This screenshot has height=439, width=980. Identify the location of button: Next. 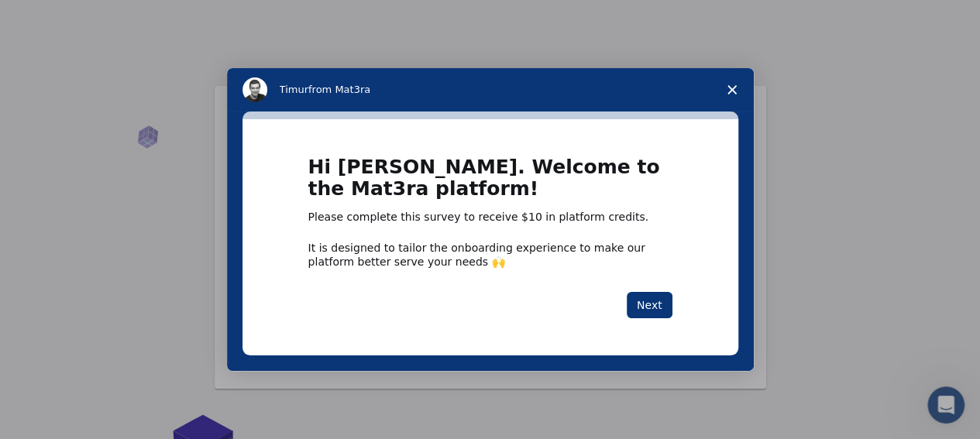
(650, 305).